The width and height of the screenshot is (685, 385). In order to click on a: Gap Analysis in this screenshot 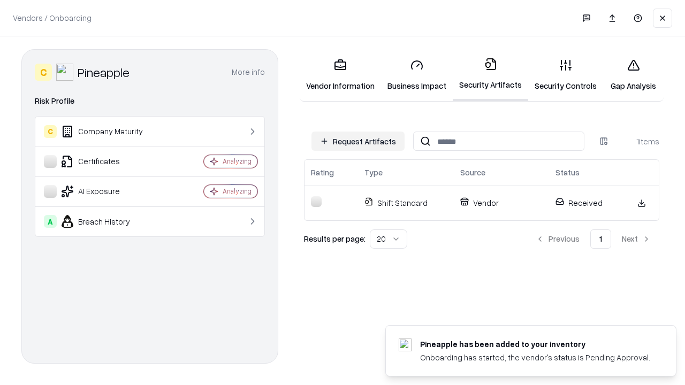, I will do `click(633, 75)`.